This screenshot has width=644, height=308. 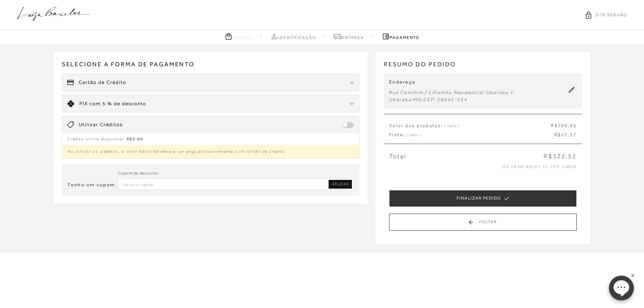 I want to click on button: FINALIZAR PEDIDO, so click(x=483, y=199).